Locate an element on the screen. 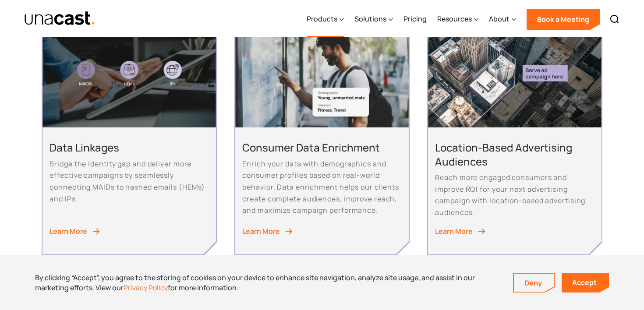 This screenshot has height=310, width=644. a: home is located at coordinates (60, 18).